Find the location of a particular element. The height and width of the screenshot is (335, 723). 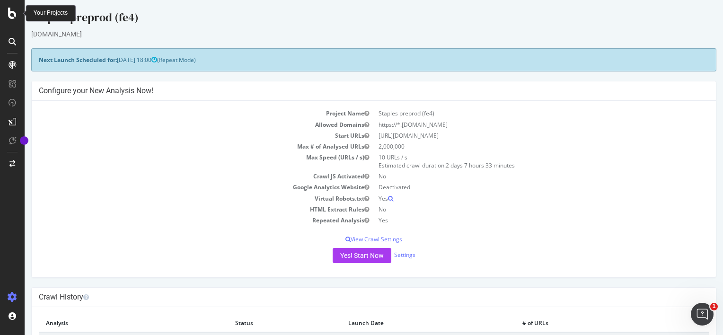

td: Start URLs is located at coordinates (182, 135).